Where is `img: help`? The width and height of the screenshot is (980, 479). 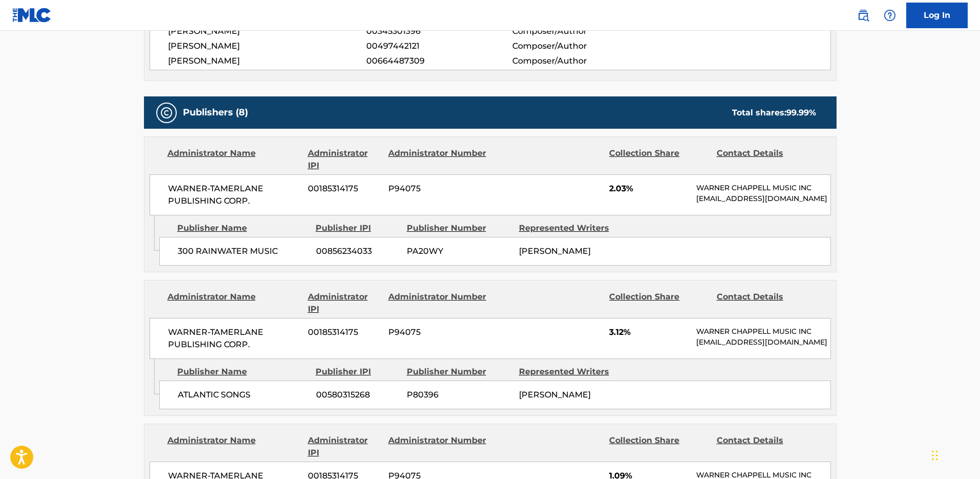
img: help is located at coordinates (890, 15).